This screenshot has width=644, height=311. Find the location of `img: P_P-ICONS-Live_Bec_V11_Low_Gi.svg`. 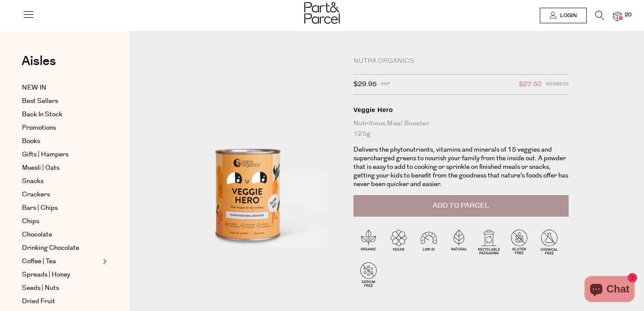

img: P_P-ICONS-Live_Bec_V11_Low_Gi.svg is located at coordinates (429, 241).